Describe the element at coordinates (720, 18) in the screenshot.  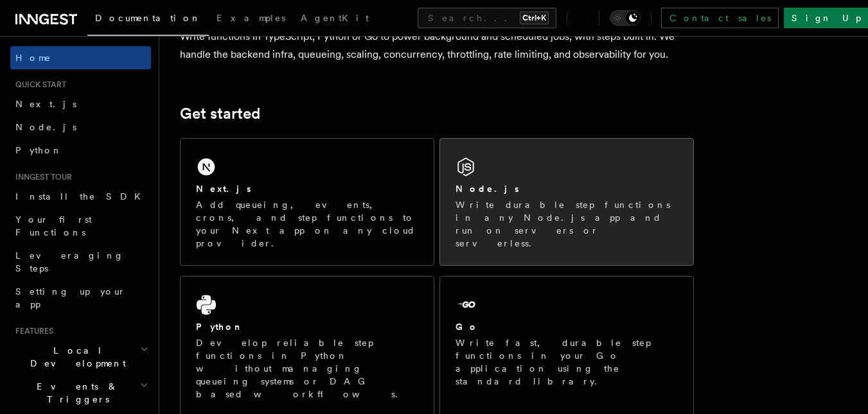
I see `a: Contact sales` at that location.